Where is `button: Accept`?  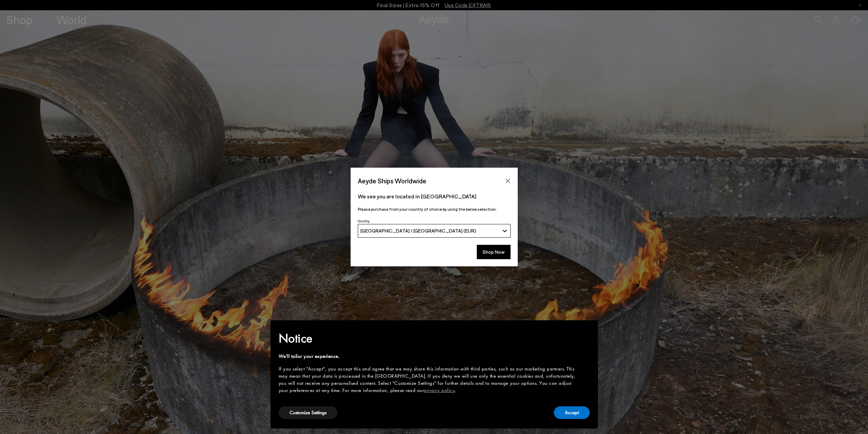 button: Accept is located at coordinates (571, 412).